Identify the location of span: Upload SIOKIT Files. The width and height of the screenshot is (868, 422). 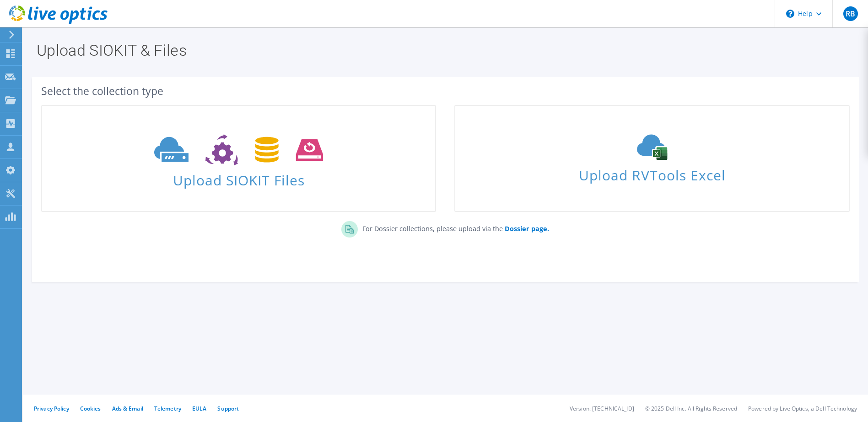
(238, 177).